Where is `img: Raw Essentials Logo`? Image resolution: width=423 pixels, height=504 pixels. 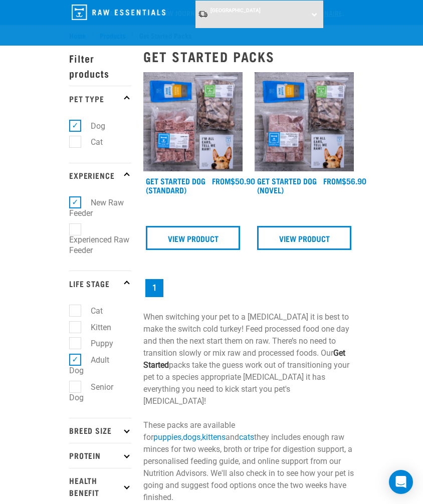 img: Raw Essentials Logo is located at coordinates (118, 12).